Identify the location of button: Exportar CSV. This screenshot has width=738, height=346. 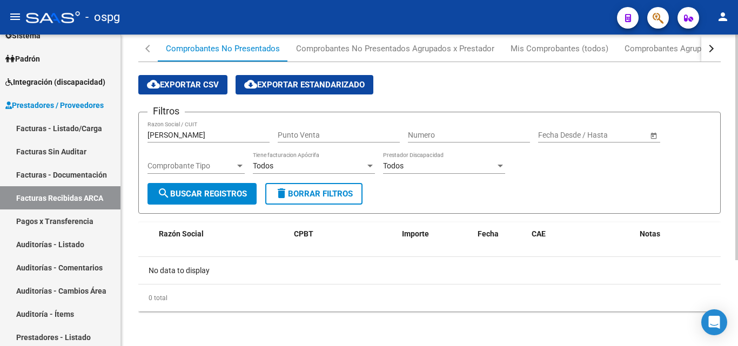
(183, 85).